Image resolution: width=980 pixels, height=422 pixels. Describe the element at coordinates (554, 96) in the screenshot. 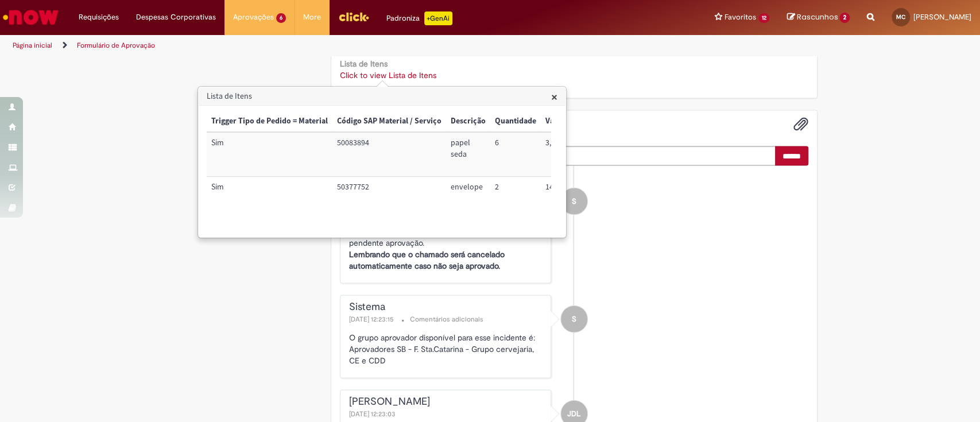

I see `button: Close` at that location.